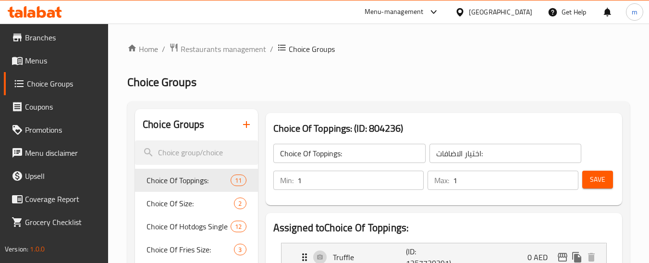 This screenshot has width=649, height=263. I want to click on a: Choice Groups, so click(56, 84).